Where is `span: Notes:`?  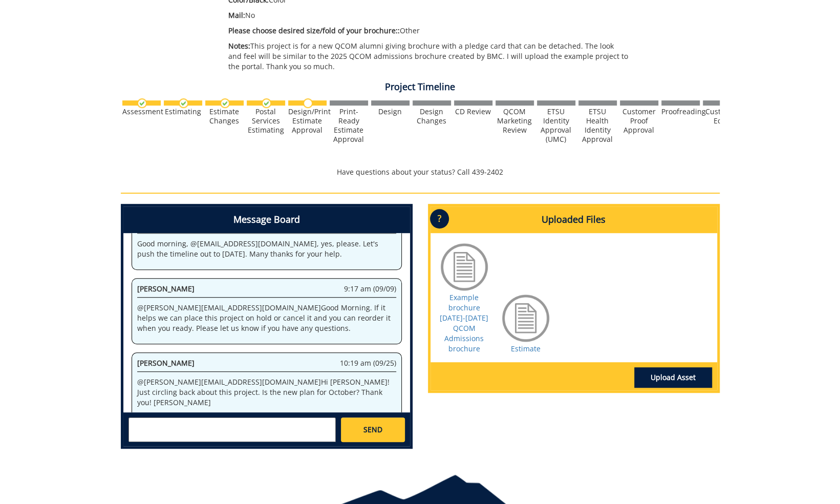
span: Notes: is located at coordinates (239, 46).